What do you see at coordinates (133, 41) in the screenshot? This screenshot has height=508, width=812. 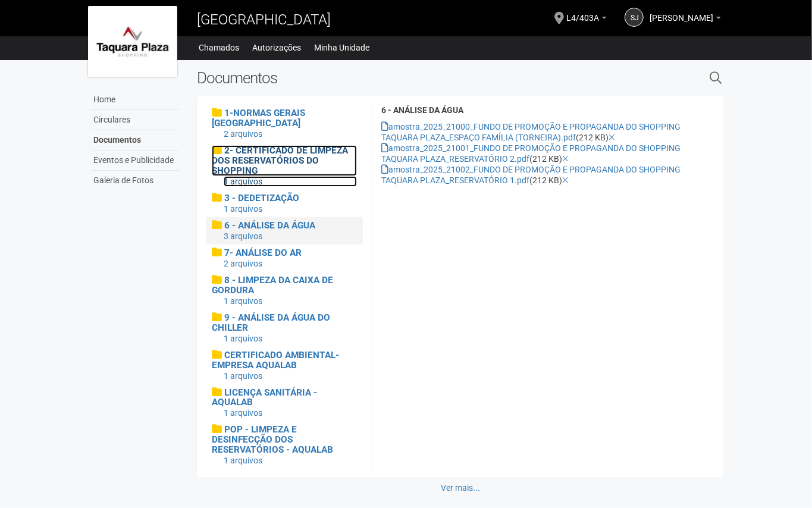 I see `img: logo.jpg` at bounding box center [133, 41].